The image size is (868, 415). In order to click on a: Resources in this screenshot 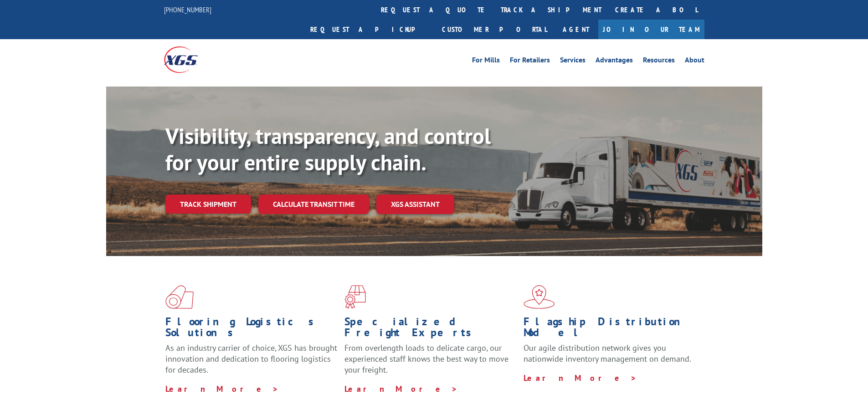, I will do `click(659, 61)`.